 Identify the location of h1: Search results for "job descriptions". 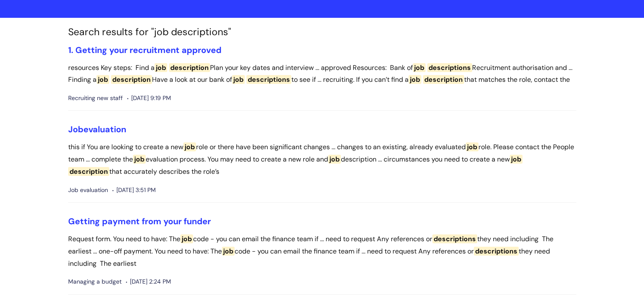
(322, 32).